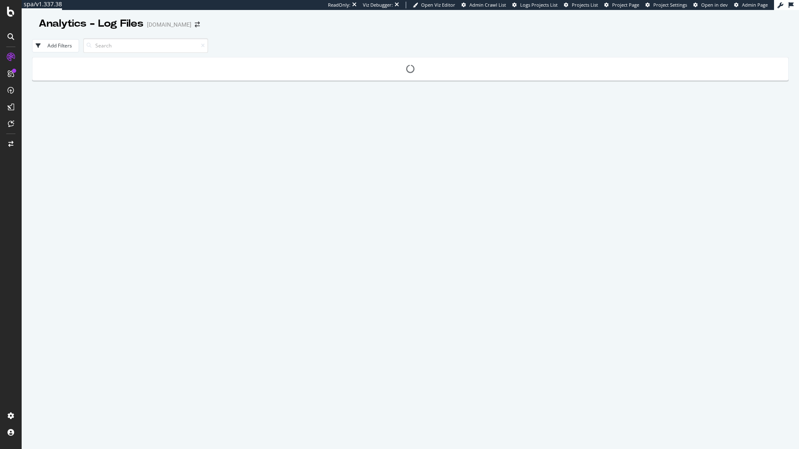  What do you see at coordinates (378, 5) in the screenshot?
I see `div: Viz Debugger:` at bounding box center [378, 5].